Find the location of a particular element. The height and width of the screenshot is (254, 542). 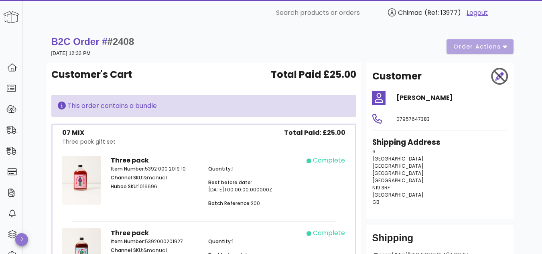

span: 07957647383 is located at coordinates (413, 119).